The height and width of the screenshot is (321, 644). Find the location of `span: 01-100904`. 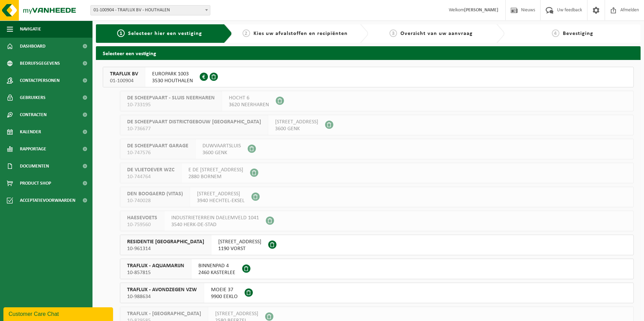

span: 01-100904 is located at coordinates (124, 81).